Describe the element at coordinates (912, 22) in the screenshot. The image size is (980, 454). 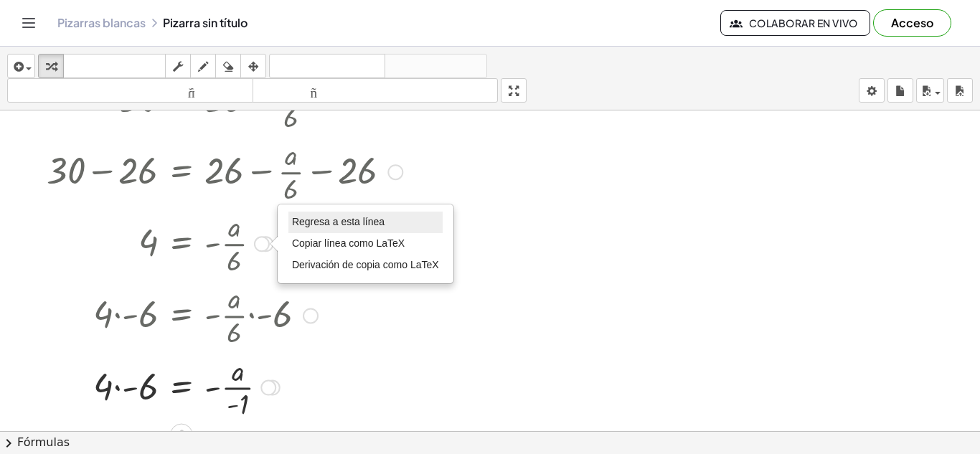
I see `font: Acceso` at that location.